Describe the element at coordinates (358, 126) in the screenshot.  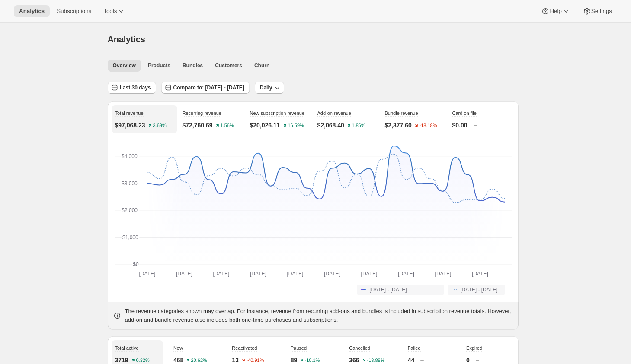
I see `text: 1.86%` at that location.